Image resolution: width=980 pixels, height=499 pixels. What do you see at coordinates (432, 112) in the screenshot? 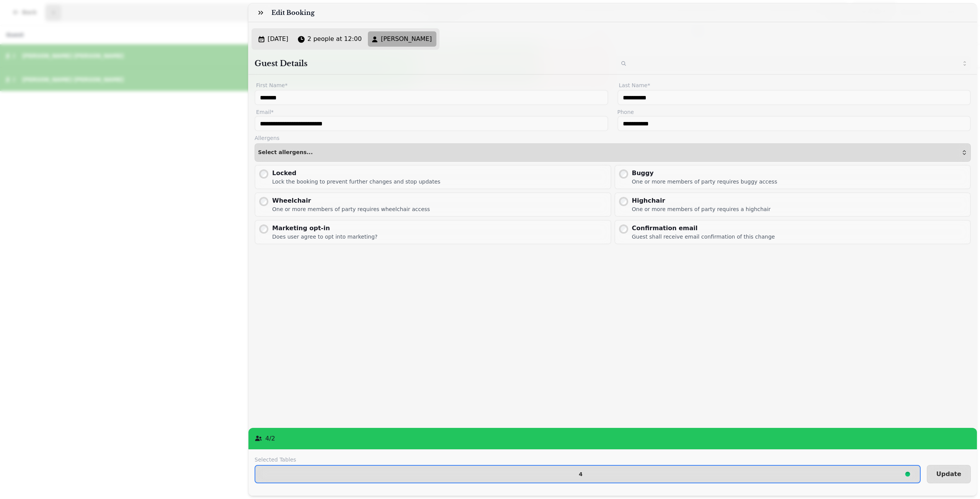
I see `label: Email*` at bounding box center [432, 112].